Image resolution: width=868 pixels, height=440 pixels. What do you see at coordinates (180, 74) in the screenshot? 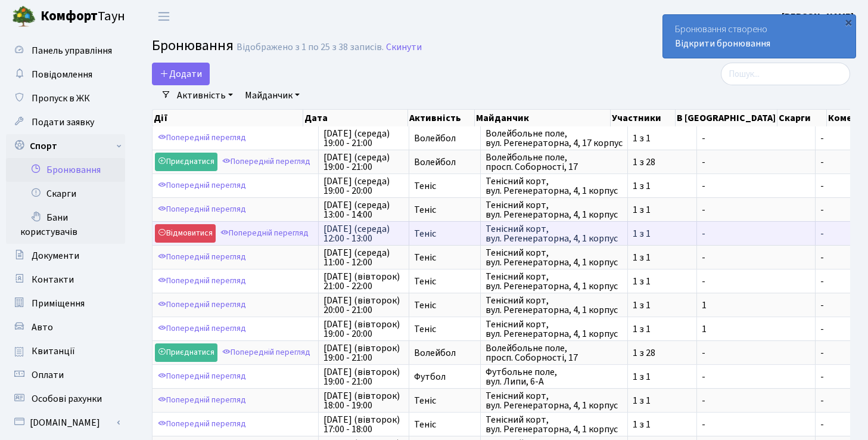
I see `button: Додати` at bounding box center [180, 74].